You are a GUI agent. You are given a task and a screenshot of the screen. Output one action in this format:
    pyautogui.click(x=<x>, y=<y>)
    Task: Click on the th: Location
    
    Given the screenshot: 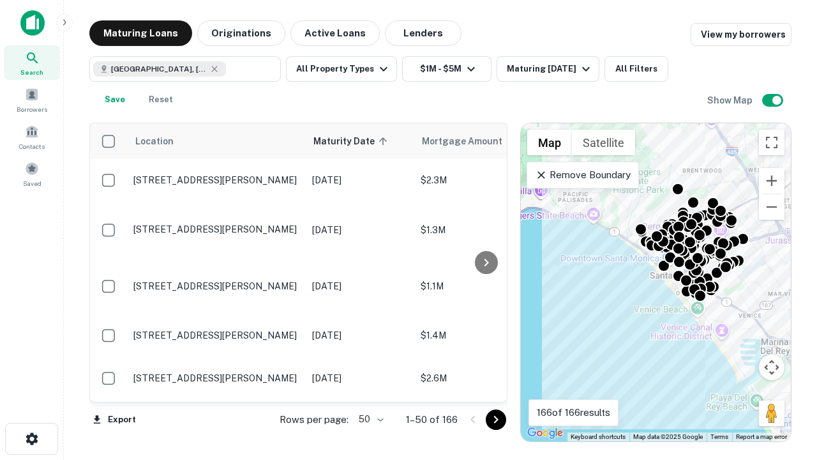 What is the action you would take?
    pyautogui.click(x=216, y=141)
    